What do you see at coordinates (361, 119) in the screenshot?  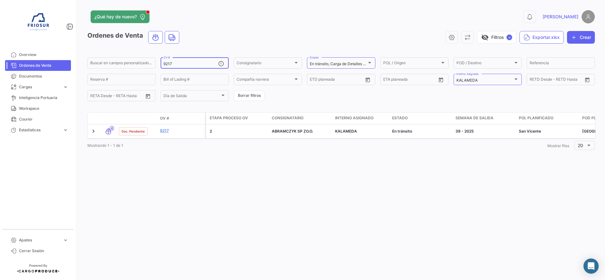 I see `datatable-header-cell: Interno Asignado` at bounding box center [361, 119].